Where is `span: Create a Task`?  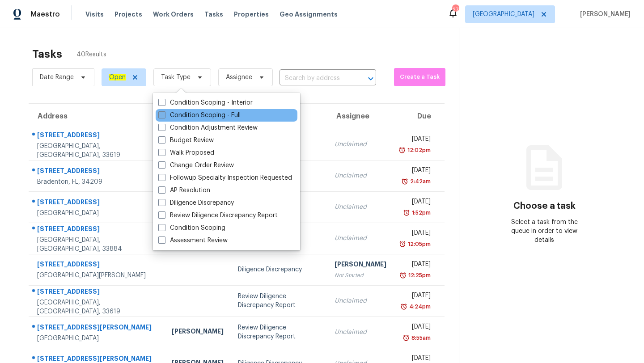
span: Create a Task is located at coordinates (419, 77).